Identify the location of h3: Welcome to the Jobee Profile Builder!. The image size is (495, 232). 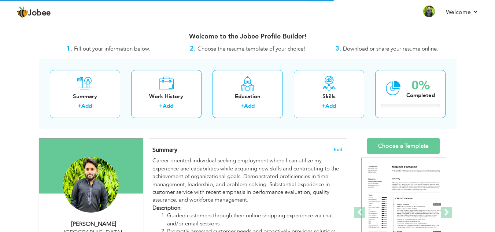
(248, 37).